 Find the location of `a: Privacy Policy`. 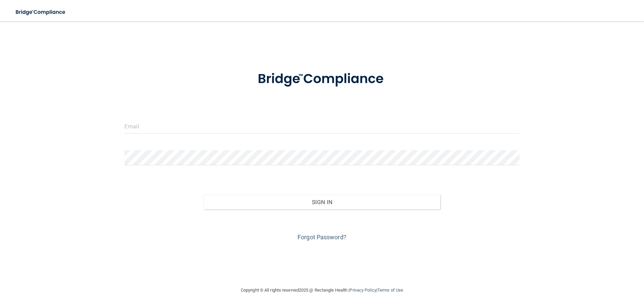

a: Privacy Policy is located at coordinates (363, 290).